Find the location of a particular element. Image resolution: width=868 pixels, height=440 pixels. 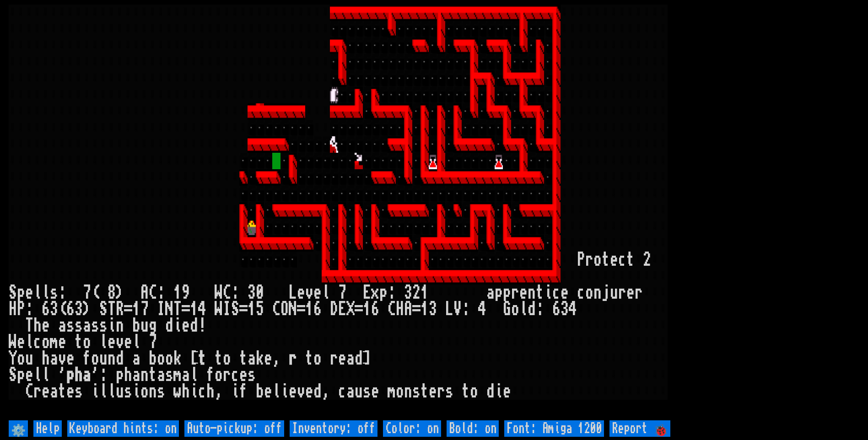

div: 4 is located at coordinates (482, 309).